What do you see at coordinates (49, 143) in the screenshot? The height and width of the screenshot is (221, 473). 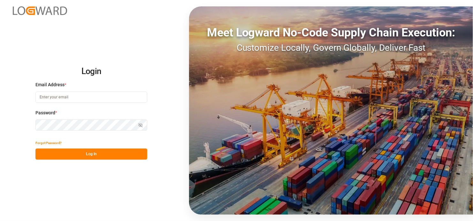 I see `button: Forgot Password?` at bounding box center [49, 143].